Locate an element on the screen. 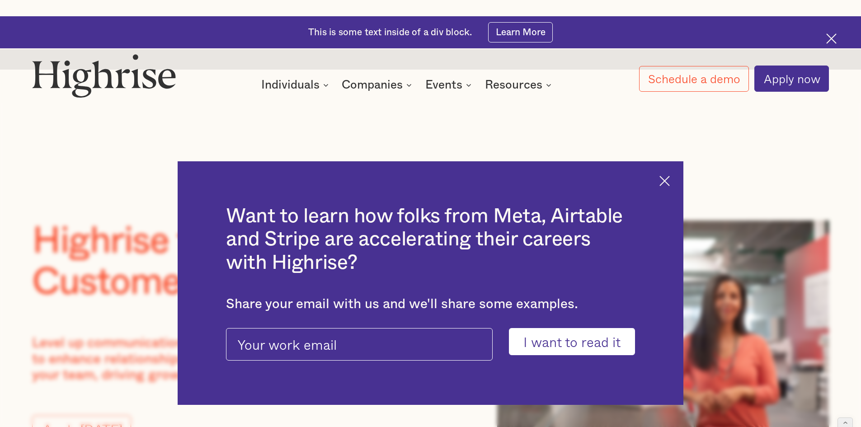  a: Schedule a demo is located at coordinates (695, 79).